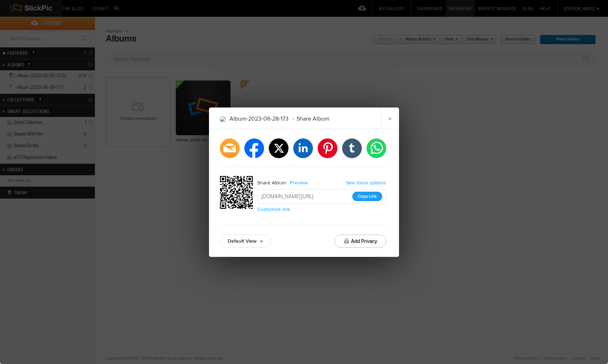 This screenshot has width=608, height=364. What do you see at coordinates (303, 148) in the screenshot?
I see `li: linkedin` at bounding box center [303, 148].